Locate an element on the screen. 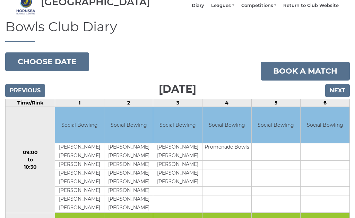 The image size is (355, 218). button: Choose date is located at coordinates (47, 62).